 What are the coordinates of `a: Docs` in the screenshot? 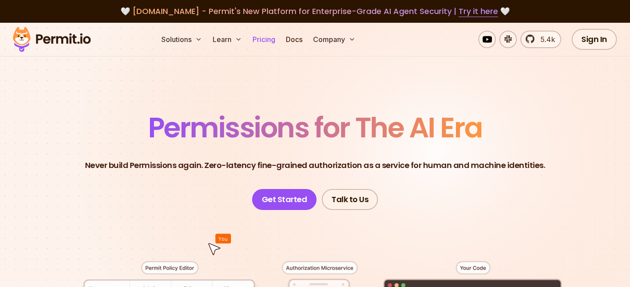 It's located at (294, 39).